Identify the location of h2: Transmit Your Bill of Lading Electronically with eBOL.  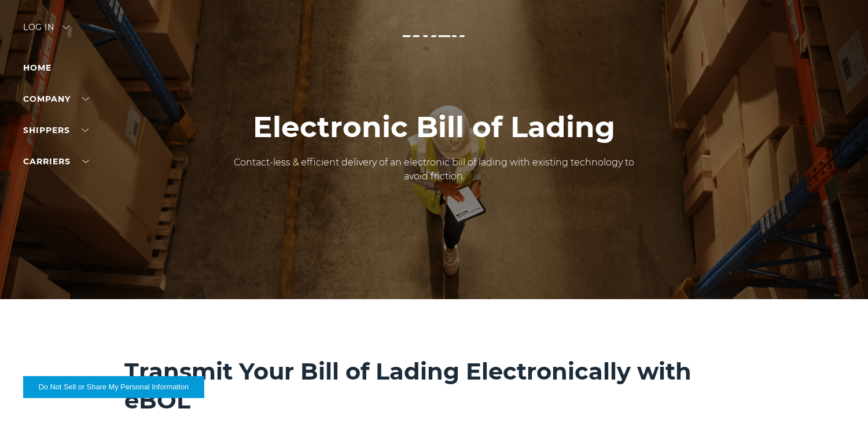
(434, 385).